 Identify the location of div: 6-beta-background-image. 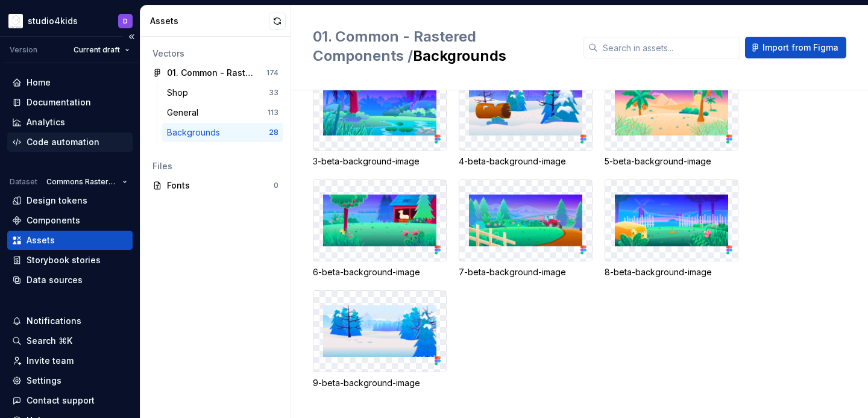
(379, 272).